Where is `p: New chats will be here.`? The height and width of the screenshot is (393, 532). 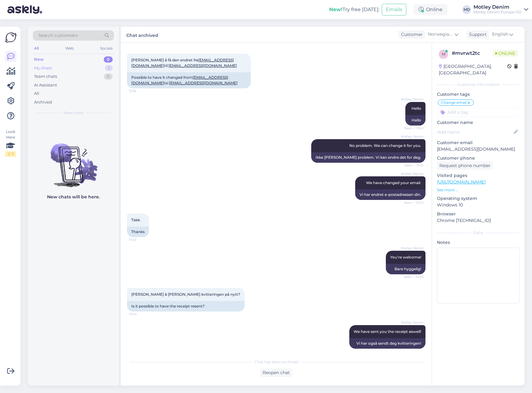 p: New chats will be here. is located at coordinates (73, 196).